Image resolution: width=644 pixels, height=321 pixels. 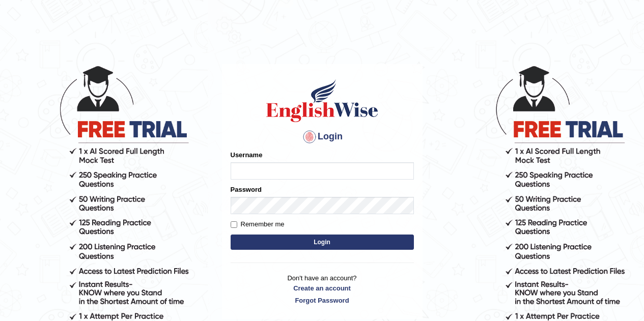 What do you see at coordinates (322, 300) in the screenshot?
I see `a: Forgot Password` at bounding box center [322, 300].